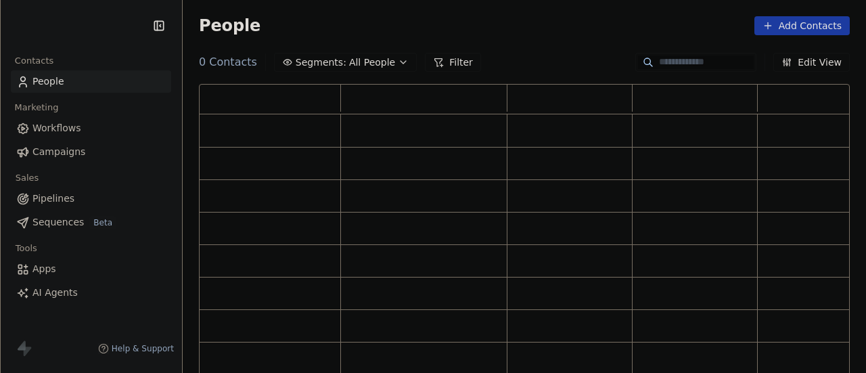  Describe the element at coordinates (26, 248) in the screenshot. I see `span: Tools` at that location.